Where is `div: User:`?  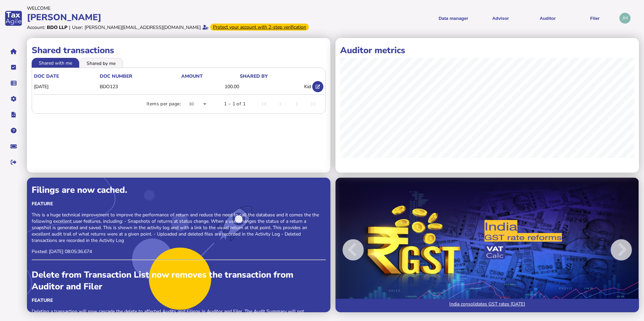
div: User: is located at coordinates (77, 27).